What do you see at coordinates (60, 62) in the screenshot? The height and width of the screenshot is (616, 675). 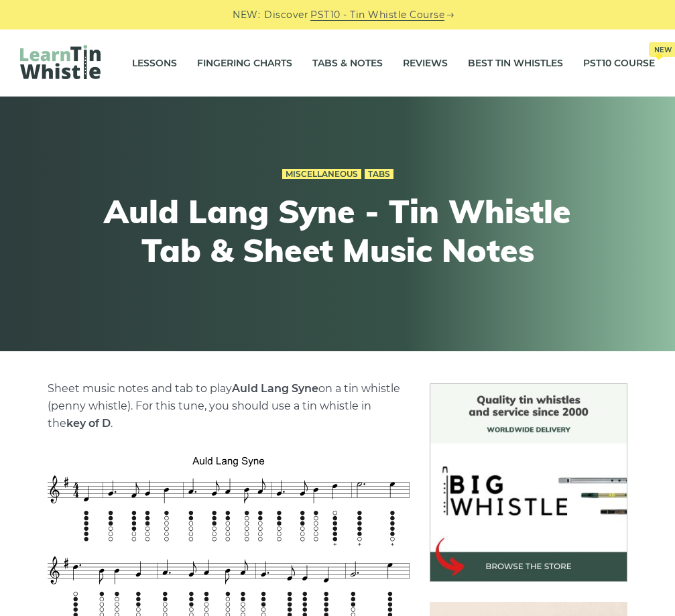 I see `img: LearnTinWhistle.com` at bounding box center [60, 62].